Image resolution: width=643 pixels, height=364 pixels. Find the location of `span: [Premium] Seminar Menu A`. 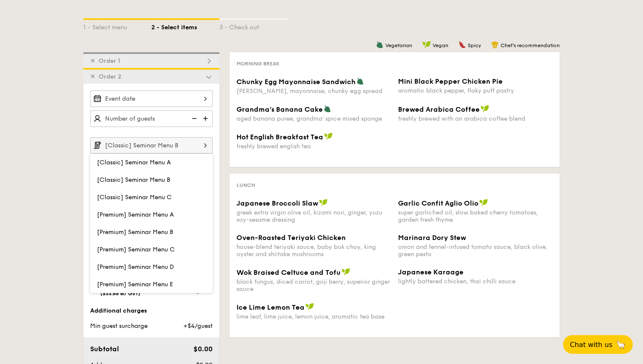

span: [Premium] Seminar Menu A is located at coordinates (135, 214).